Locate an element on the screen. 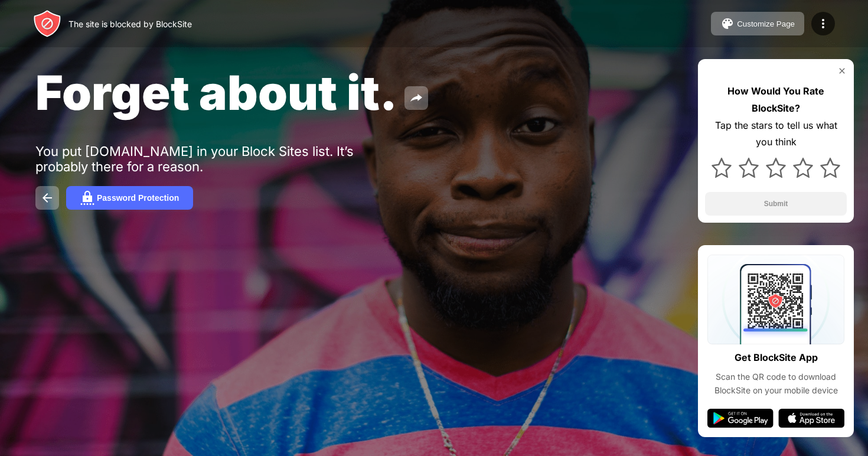 The width and height of the screenshot is (868, 456). button: Customize Page is located at coordinates (758, 24).